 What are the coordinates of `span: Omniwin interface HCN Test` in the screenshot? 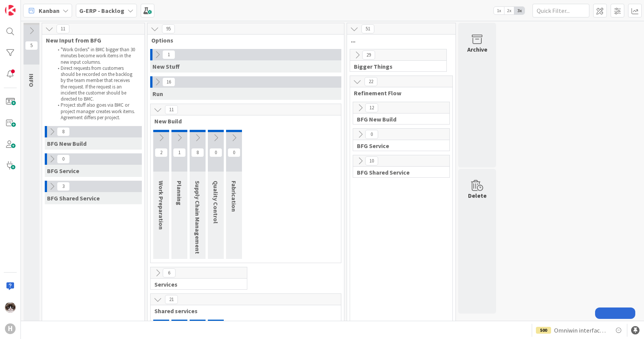 It's located at (581, 330).